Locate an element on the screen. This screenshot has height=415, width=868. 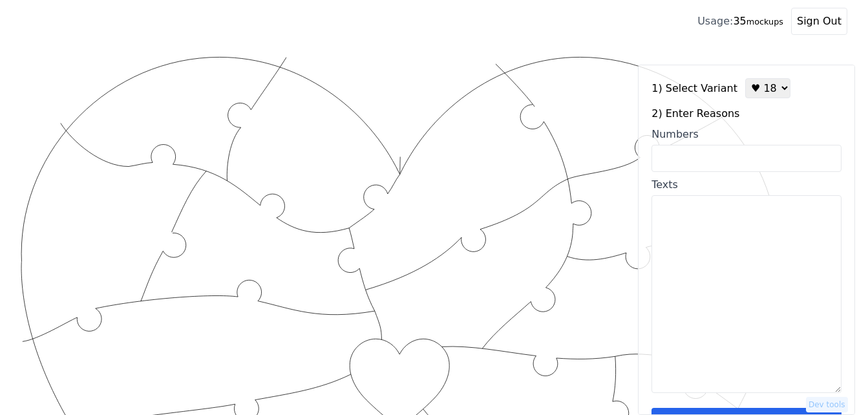
small: mockups is located at coordinates (765, 21).